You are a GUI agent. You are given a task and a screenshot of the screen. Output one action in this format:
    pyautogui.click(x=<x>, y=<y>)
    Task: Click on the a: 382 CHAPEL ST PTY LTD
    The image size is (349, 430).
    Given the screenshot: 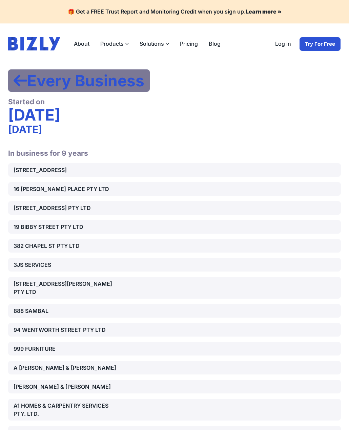 What is the action you would take?
    pyautogui.click(x=175, y=246)
    